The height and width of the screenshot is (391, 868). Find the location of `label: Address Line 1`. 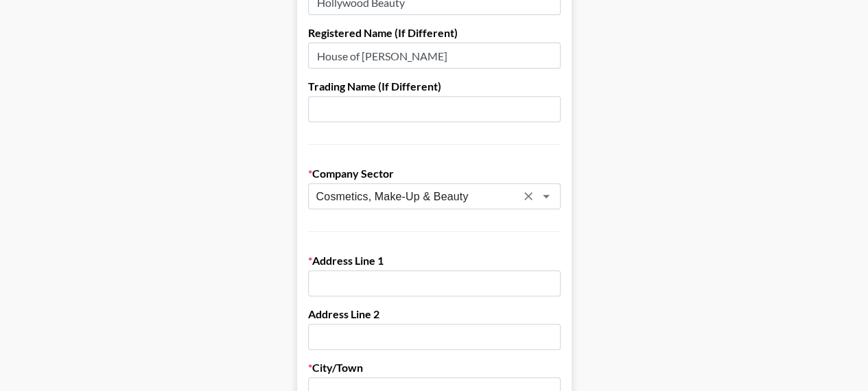

label: Address Line 1 is located at coordinates (435, 261).